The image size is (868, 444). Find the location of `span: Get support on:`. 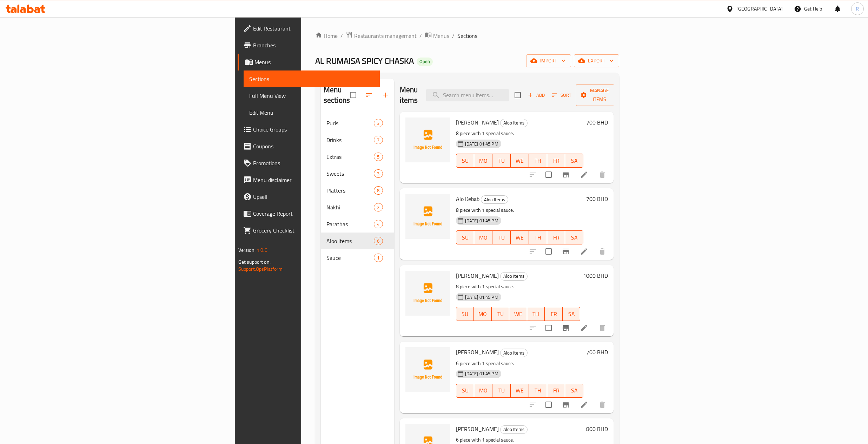

span: Get support on: is located at coordinates (254, 262).